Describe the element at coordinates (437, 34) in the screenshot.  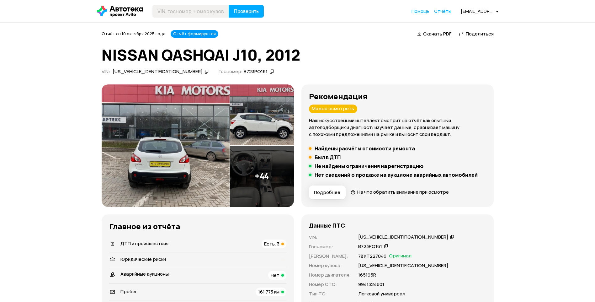
I see `span: Скачать PDF` at that location.